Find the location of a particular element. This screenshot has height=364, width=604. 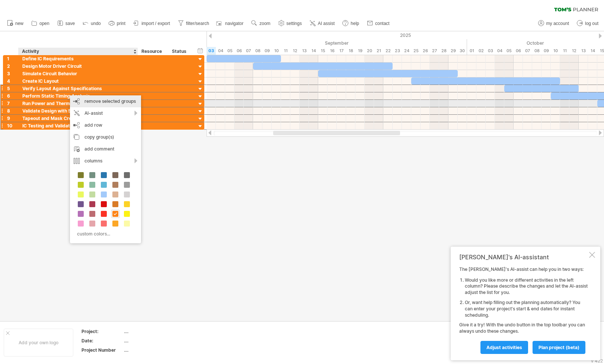

div: Wednesday, 8 October 2025 is located at coordinates (537, 51).